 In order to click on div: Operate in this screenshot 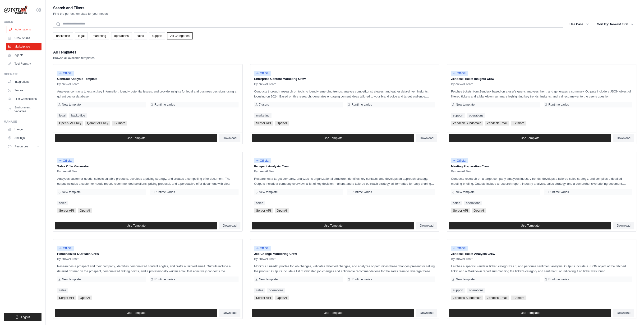, I will do `click(23, 74)`.